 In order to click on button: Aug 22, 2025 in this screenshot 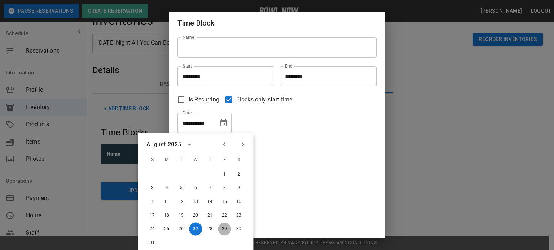, I will do `click(224, 216)`.